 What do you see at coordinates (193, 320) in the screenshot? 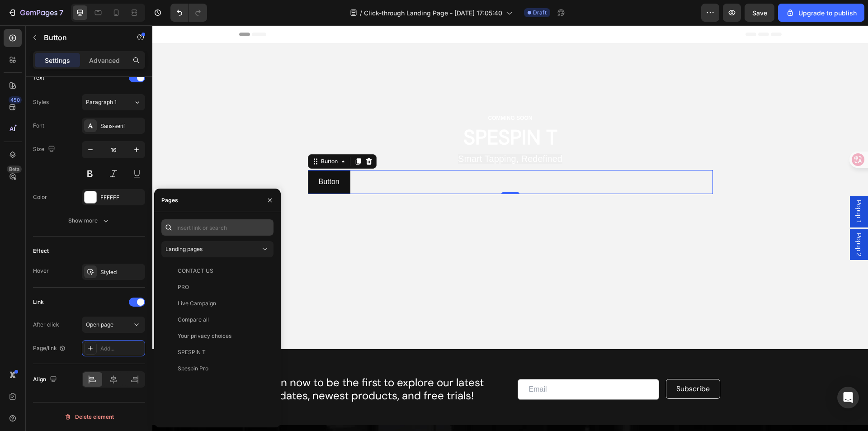
I see `div: Compare all` at bounding box center [193, 320].